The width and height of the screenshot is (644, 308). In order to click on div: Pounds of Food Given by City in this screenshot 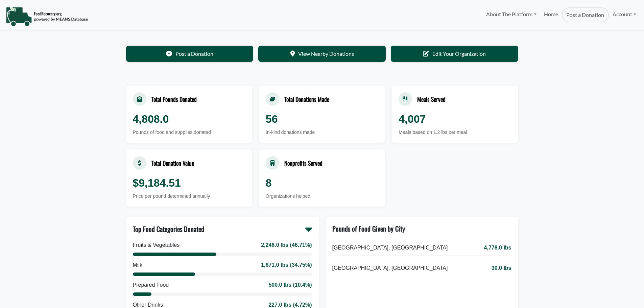, I will do `click(368, 228)`.